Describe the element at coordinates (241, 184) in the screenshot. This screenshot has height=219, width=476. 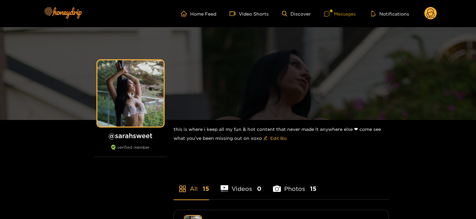
I see `li: Videos` at that location.